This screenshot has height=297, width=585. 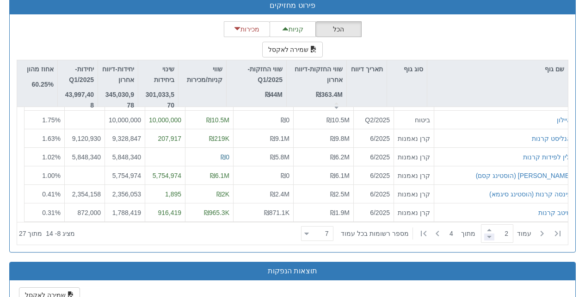 I want to click on h3: תוצאות הנפקות, so click(x=292, y=271).